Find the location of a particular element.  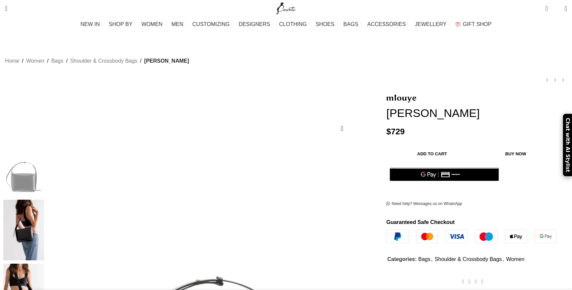

span: CLOTHING is located at coordinates (293, 24).